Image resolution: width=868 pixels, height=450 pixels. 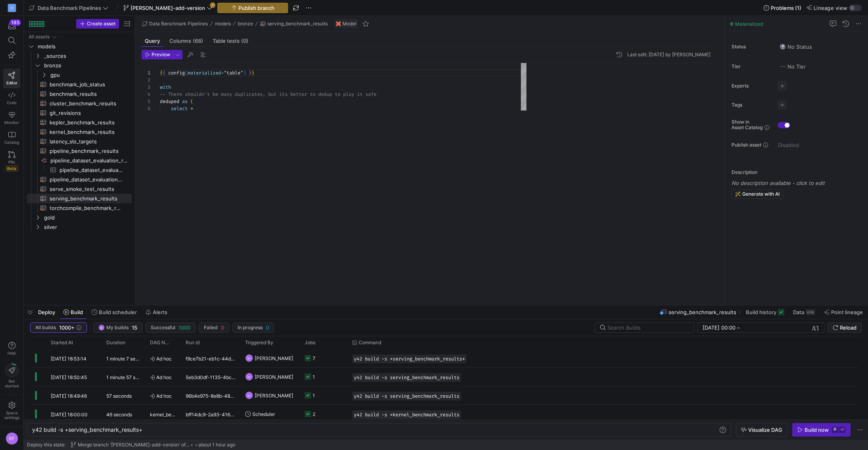 What do you see at coordinates (12, 162) in the screenshot?
I see `span: PRs` at bounding box center [12, 162].